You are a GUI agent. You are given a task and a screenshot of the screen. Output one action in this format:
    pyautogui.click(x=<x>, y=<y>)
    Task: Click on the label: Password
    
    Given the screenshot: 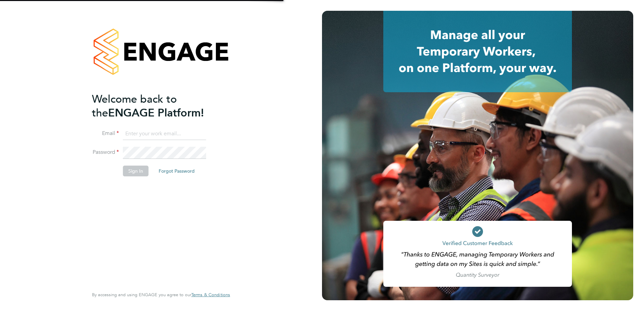 What is the action you would take?
    pyautogui.click(x=105, y=152)
    